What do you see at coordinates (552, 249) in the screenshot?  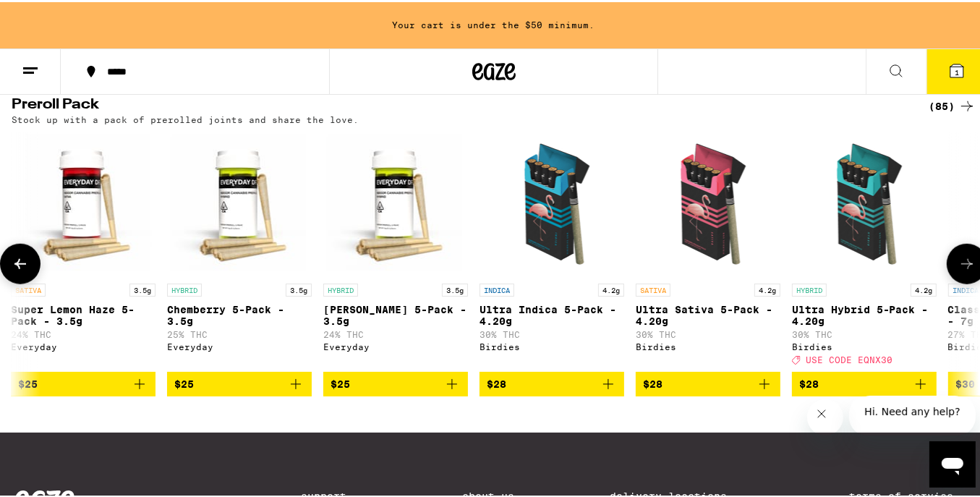 I see `a: Open page for Ultra Indica 5-Pack - 4.20g from Birdies` at bounding box center [552, 249].